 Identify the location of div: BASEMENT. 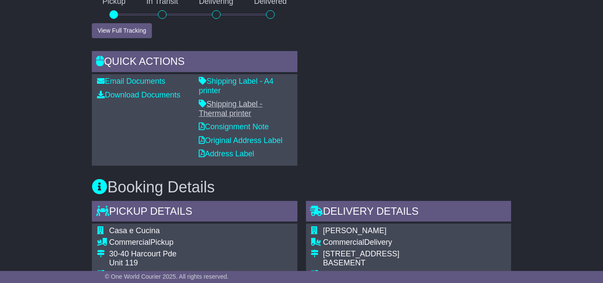
(405, 263).